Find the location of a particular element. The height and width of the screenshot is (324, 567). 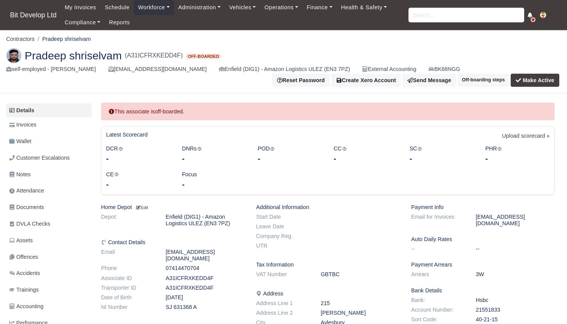

dd: 40-21-15 is located at coordinates (515, 319).